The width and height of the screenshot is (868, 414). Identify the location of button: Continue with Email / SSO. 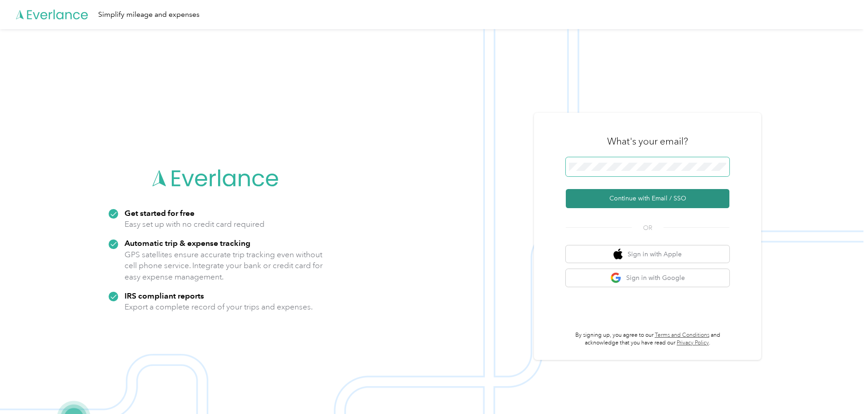
(647, 199).